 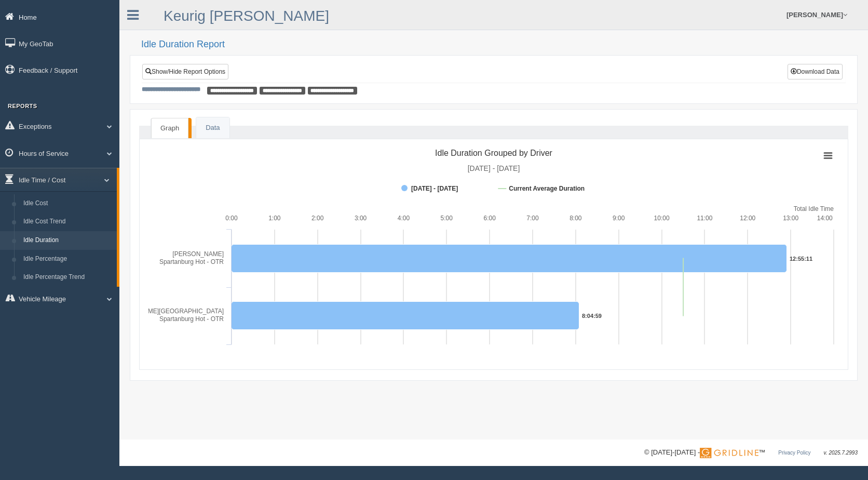 I want to click on tspan: 8:04:59, so click(x=592, y=315).